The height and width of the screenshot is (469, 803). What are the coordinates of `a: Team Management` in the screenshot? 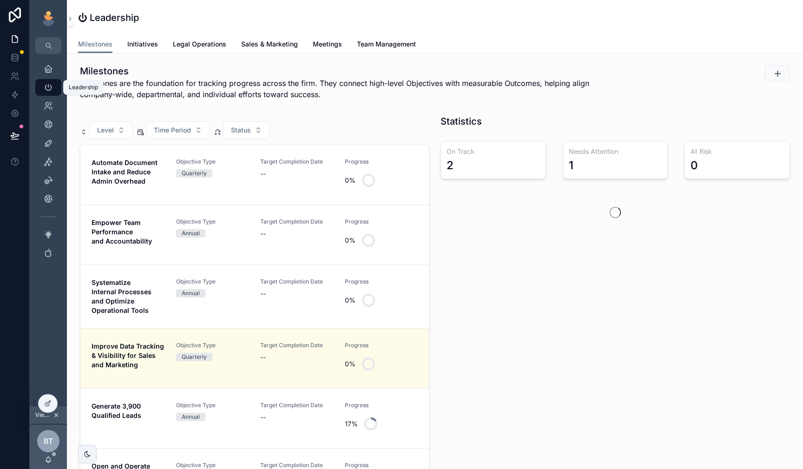 It's located at (386, 45).